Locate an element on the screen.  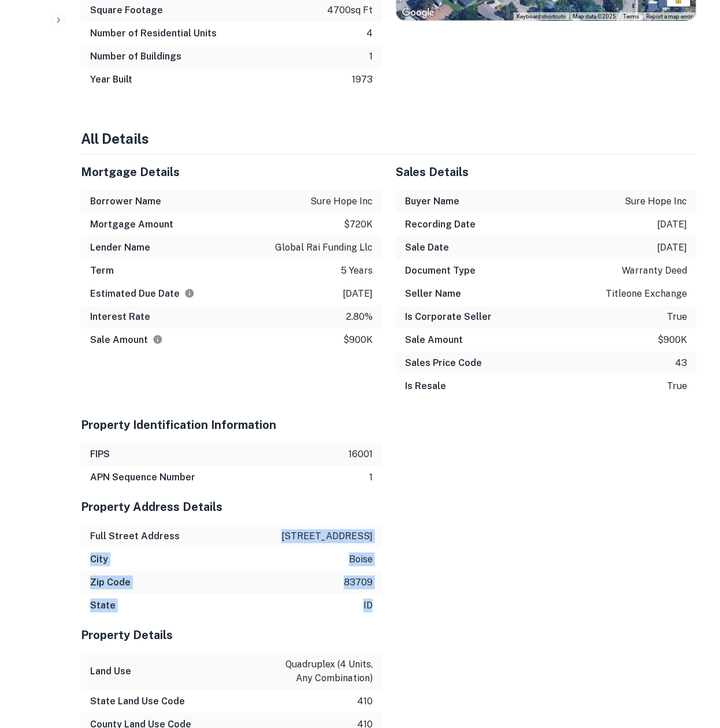
h6: Lender Name is located at coordinates (120, 247).